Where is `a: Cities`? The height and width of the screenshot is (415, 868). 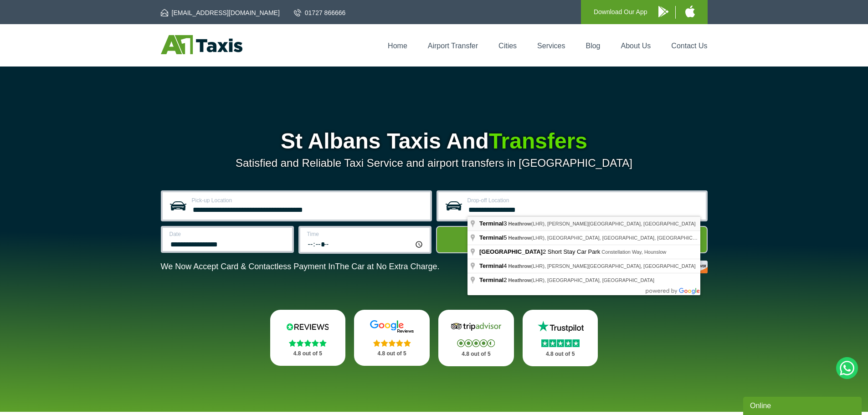
a: Cities is located at coordinates (507, 46).